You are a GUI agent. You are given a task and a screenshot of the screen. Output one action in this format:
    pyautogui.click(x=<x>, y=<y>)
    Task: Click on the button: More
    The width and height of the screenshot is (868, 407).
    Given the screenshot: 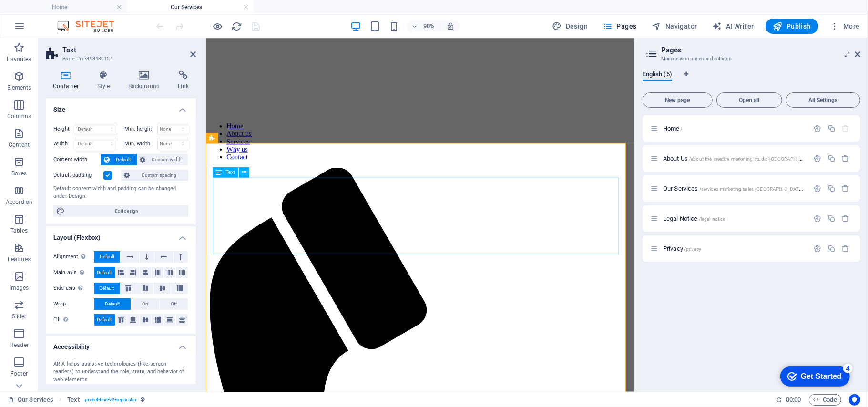 What is the action you would take?
    pyautogui.click(x=845, y=26)
    